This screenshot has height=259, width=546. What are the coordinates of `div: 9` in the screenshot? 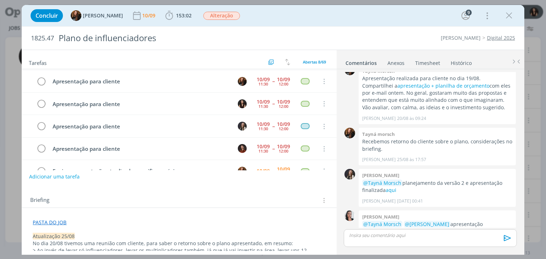 It's located at (468, 12).